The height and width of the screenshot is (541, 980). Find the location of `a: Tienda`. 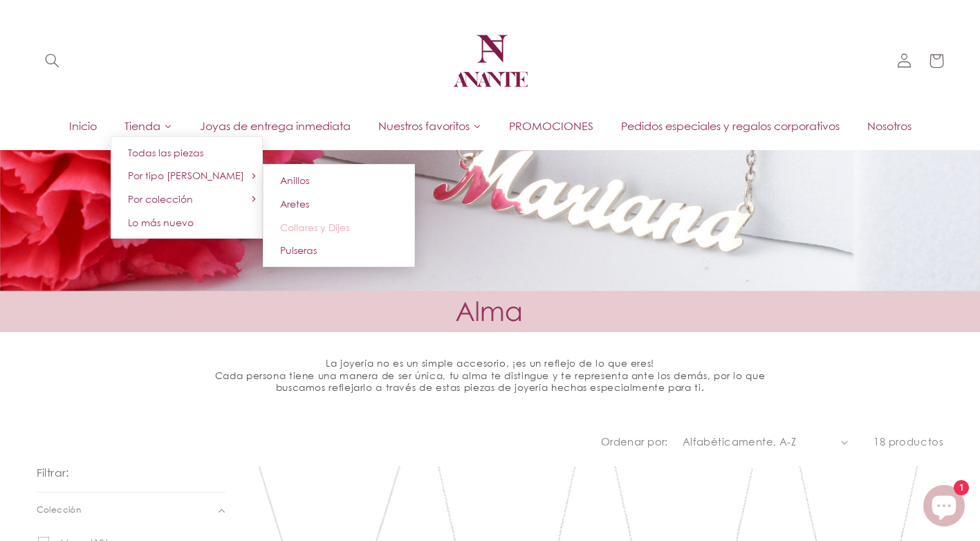

a: Tienda is located at coordinates (148, 126).